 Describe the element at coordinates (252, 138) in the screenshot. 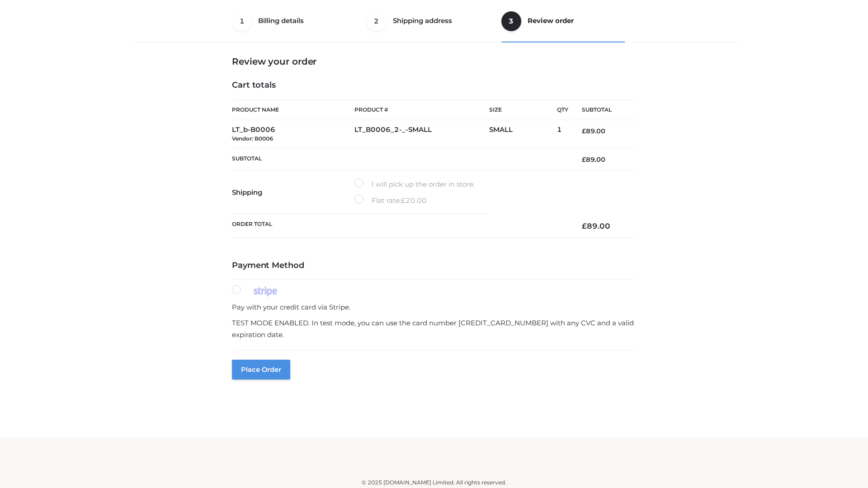

I see `small: Vendor: B0006` at that location.